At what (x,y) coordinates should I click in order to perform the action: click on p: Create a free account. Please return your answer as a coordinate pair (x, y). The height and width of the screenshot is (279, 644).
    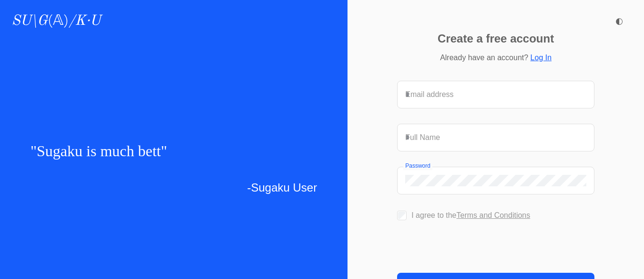
    Looking at the image, I should click on (496, 38).